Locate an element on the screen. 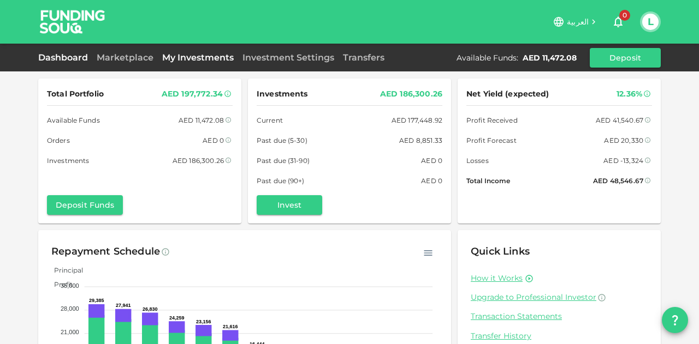  a: Investment Settings is located at coordinates (288, 57).